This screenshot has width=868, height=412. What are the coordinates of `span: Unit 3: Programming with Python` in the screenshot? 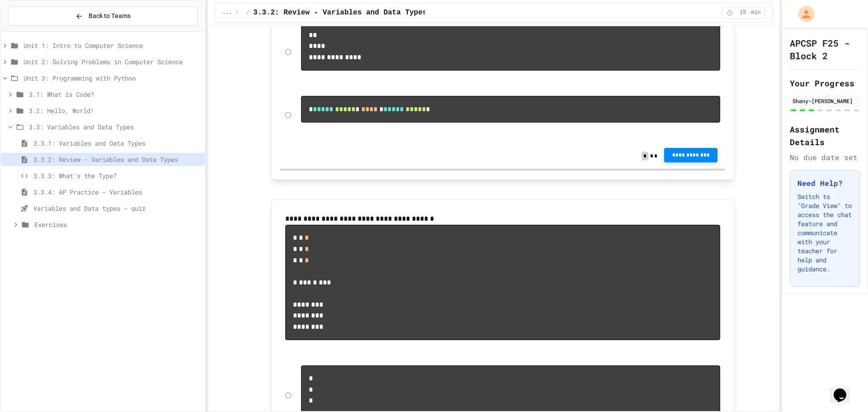 It's located at (112, 78).